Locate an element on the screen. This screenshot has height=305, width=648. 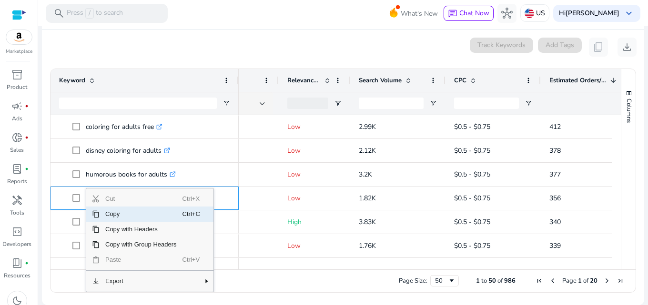
div: First Page is located at coordinates (539, 281).